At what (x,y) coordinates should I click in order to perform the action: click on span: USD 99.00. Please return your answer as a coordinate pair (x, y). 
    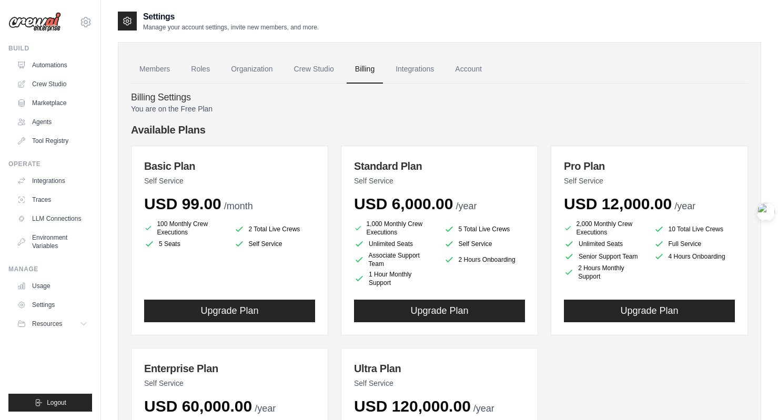
    Looking at the image, I should click on (183, 204).